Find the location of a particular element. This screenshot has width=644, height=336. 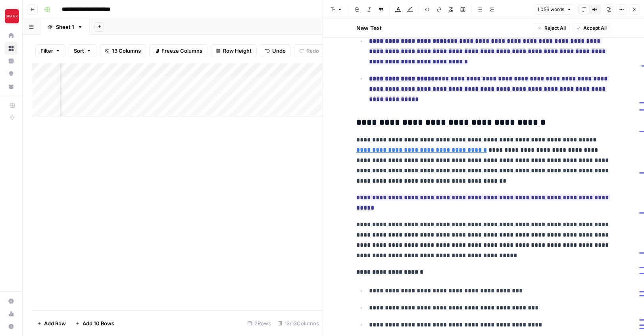

span: Row Height is located at coordinates (237, 51).